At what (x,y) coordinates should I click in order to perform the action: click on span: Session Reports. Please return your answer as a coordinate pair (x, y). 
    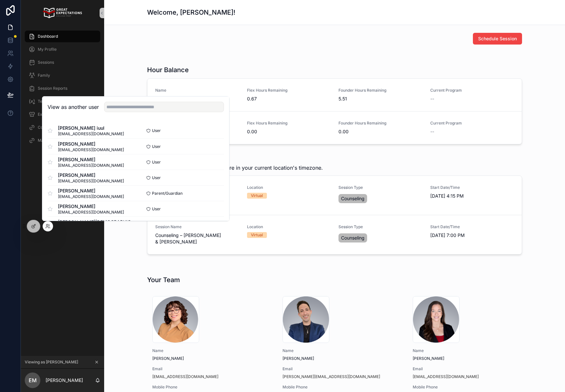
    Looking at the image, I should click on (52, 89).